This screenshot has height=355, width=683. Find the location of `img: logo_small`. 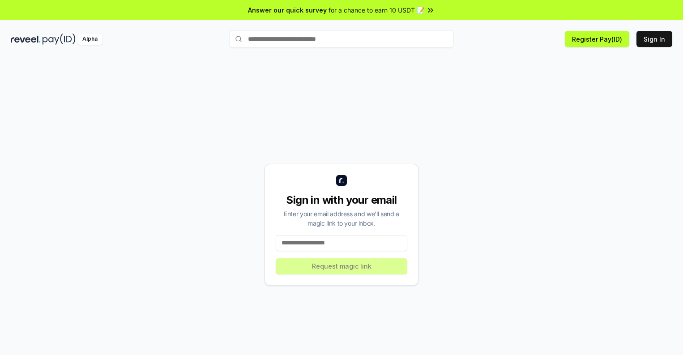

img: logo_small is located at coordinates (342, 180).